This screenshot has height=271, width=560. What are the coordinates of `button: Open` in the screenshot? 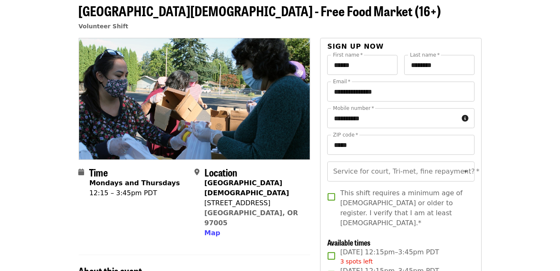 It's located at (466, 172).